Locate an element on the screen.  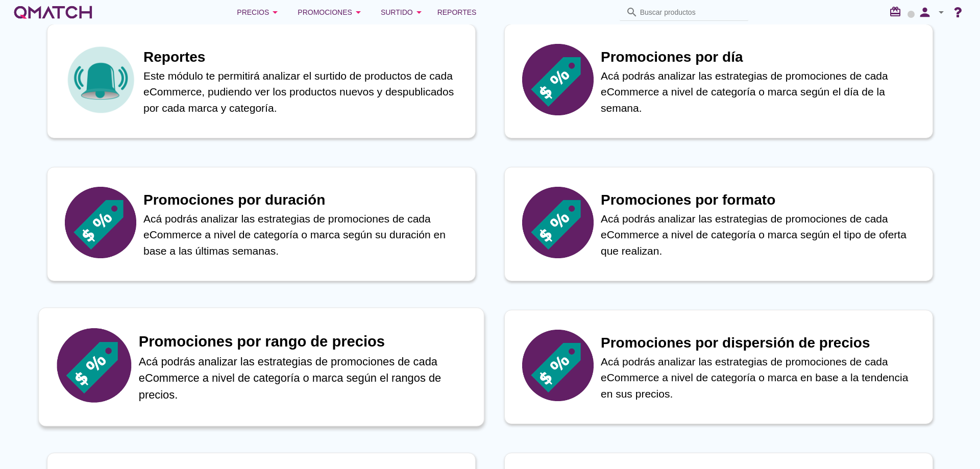
i: person is located at coordinates (925, 12).